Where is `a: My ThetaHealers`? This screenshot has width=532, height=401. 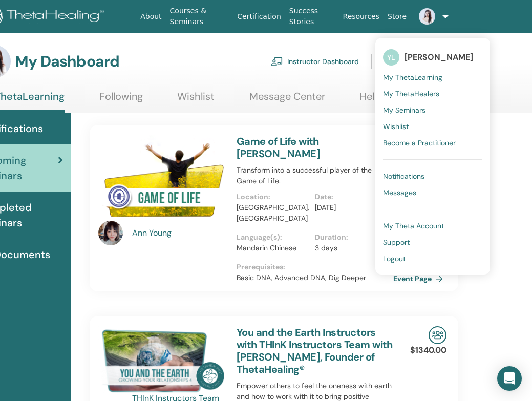
a: My ThetaHealers is located at coordinates (432, 93).